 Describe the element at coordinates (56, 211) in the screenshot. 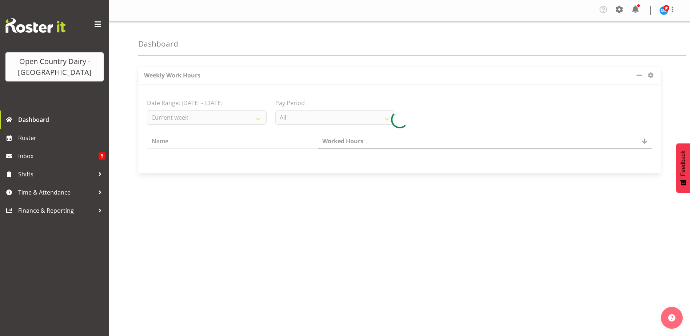

I see `span: Finance & Reporting` at that location.